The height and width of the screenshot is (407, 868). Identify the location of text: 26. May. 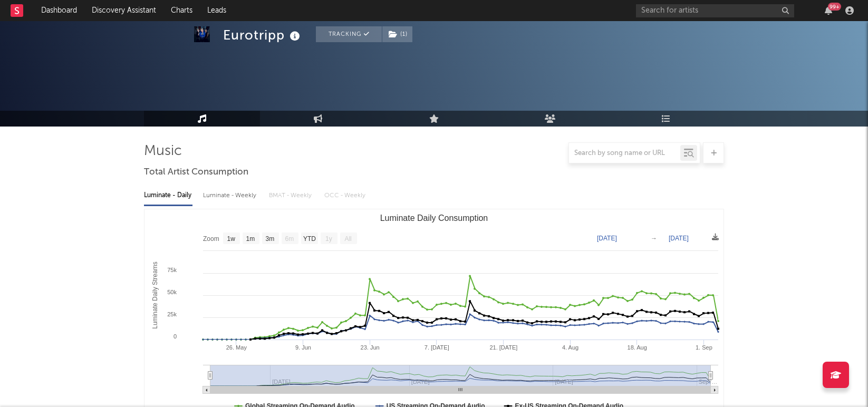
(237, 347).